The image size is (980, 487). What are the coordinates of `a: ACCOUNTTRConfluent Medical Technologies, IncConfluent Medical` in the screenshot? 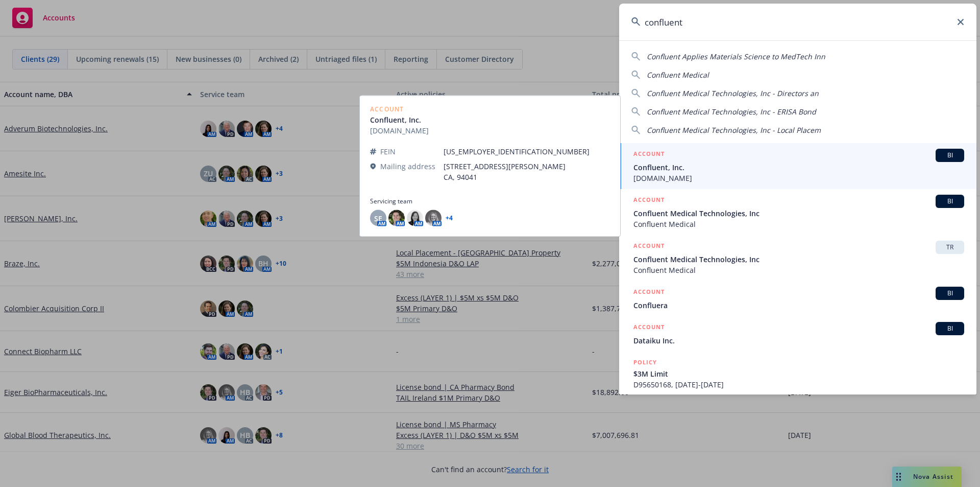 It's located at (798, 258).